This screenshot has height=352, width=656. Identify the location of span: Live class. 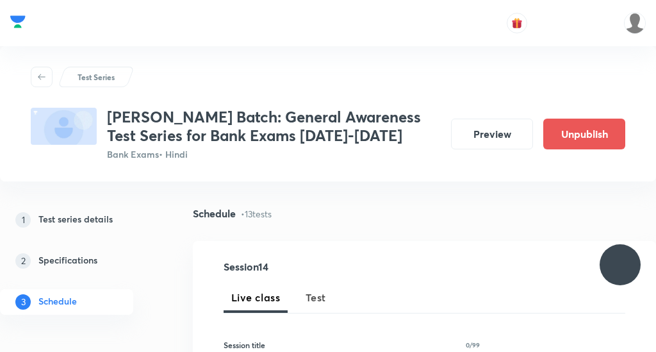
(256, 297).